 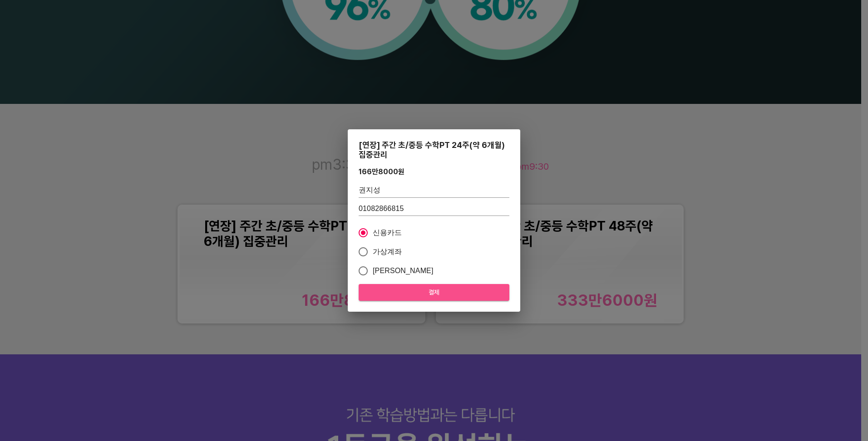 I want to click on span: 결제, so click(x=434, y=292).